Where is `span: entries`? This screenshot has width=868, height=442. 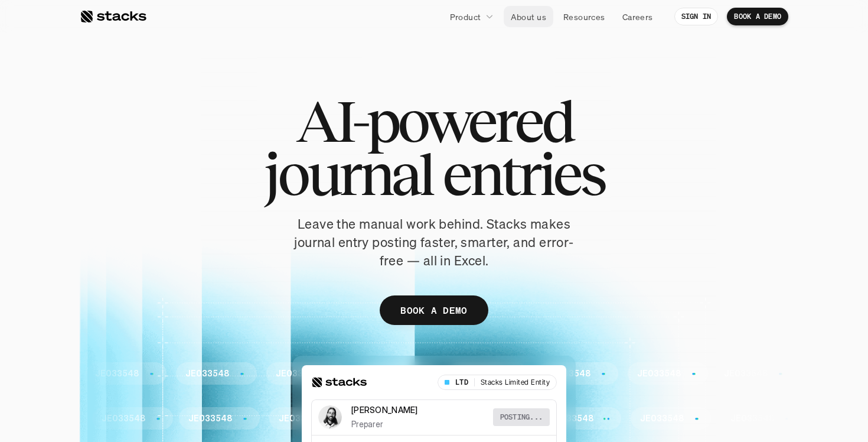 span: entries is located at coordinates (523, 175).